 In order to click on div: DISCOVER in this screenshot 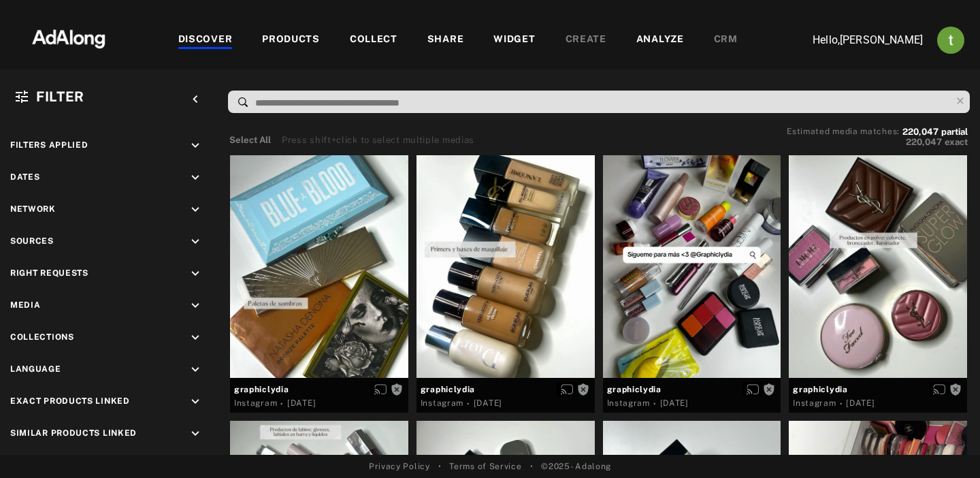, I will do `click(205, 40)`.